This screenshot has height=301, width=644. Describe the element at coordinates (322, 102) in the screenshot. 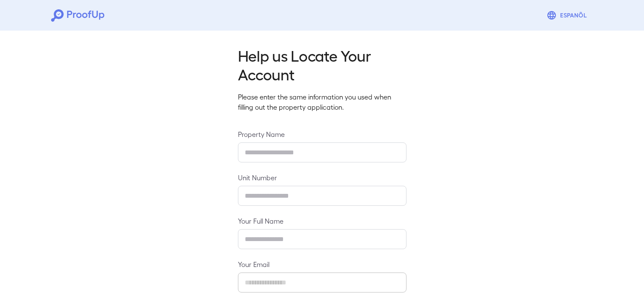

I see `p: Please enter the same information you used when filling out the property application.` at that location.